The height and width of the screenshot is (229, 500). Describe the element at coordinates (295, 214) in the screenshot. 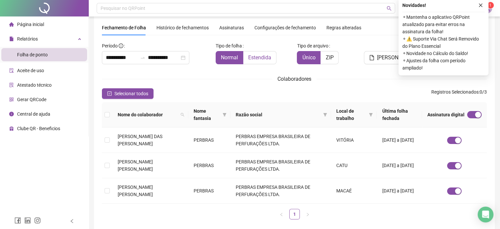

I see `a: 1` at that location.